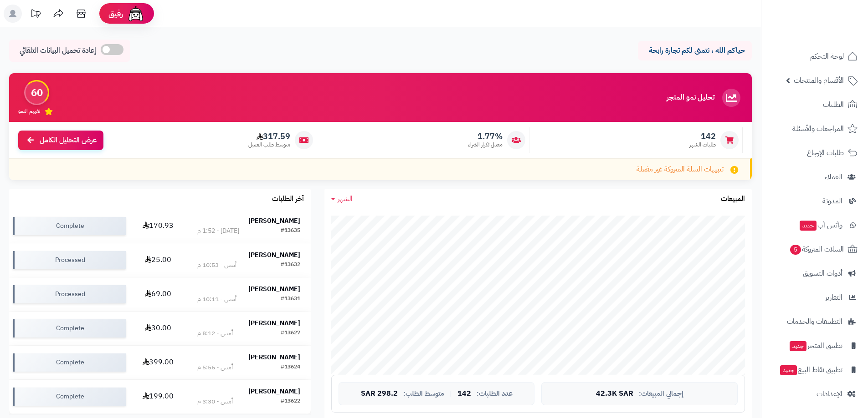 The image size is (868, 418). I want to click on a: الطلبات, so click(814, 105).